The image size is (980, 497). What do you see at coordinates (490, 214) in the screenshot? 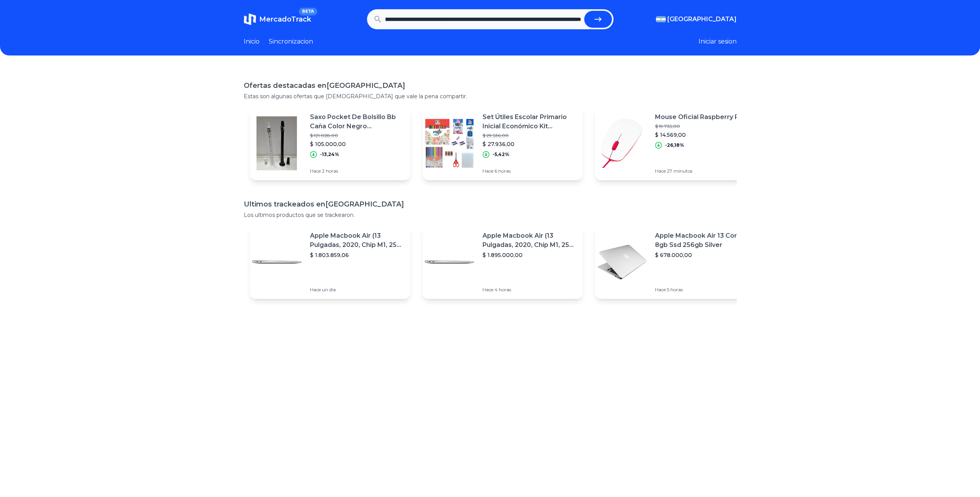
I see `p: Los ultimos productos que se trackearon.` at bounding box center [490, 214].